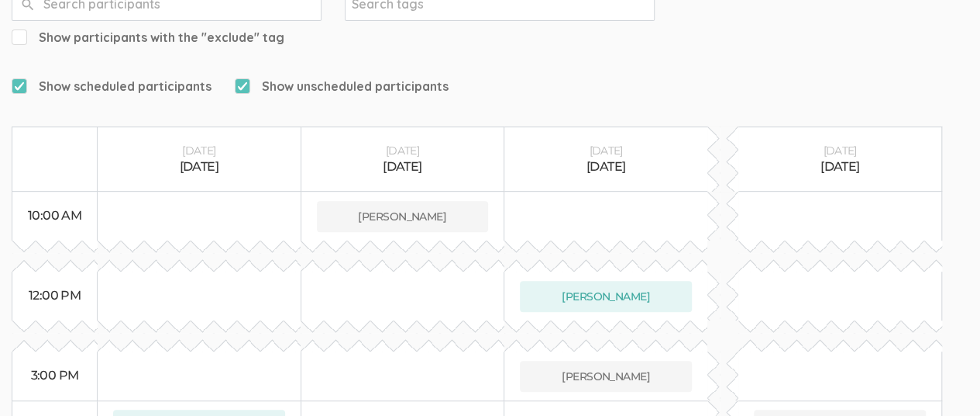 The width and height of the screenshot is (980, 416). What do you see at coordinates (112, 86) in the screenshot?
I see `span: Show scheduled participants` at bounding box center [112, 86].